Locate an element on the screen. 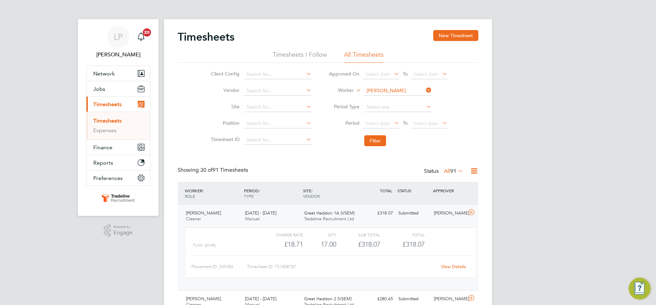 The height and width of the screenshot is (305, 656). li: All Timesheets is located at coordinates (364, 57).